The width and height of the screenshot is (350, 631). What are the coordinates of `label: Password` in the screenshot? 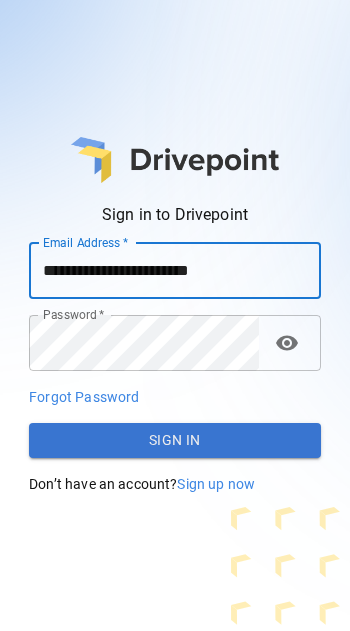 It's located at (73, 314).